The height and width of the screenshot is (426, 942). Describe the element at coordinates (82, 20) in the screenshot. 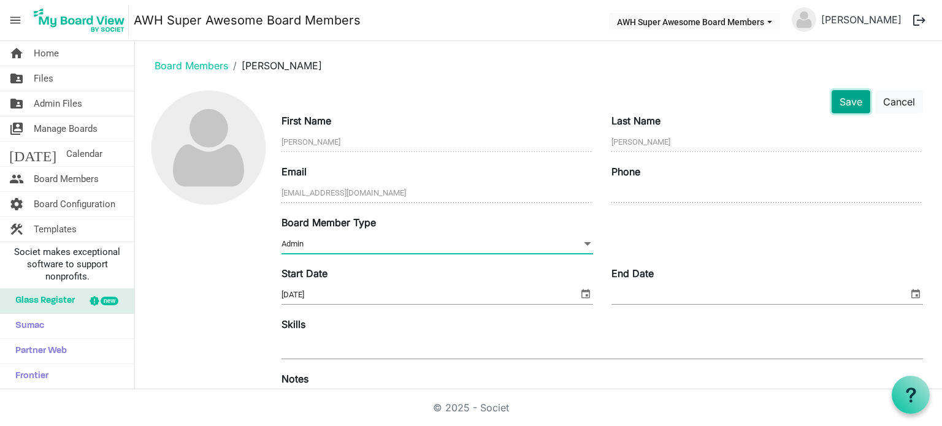

I see `a: My Board View Logo` at that location.